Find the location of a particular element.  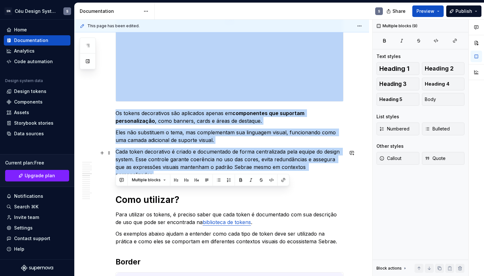

span: Upgrade plan is located at coordinates (40, 175).